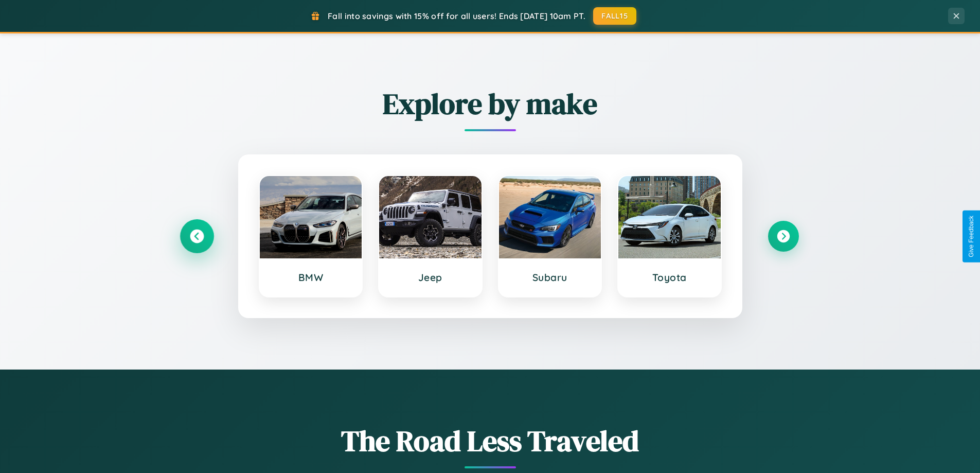 This screenshot has width=980, height=473. Describe the element at coordinates (490, 440) in the screenshot. I see `h1: The Road Less Traveled` at that location.